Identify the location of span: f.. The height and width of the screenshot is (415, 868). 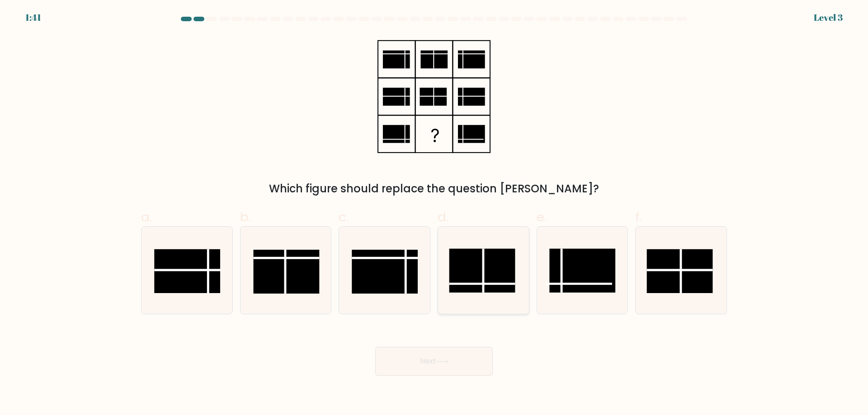
(638, 217).